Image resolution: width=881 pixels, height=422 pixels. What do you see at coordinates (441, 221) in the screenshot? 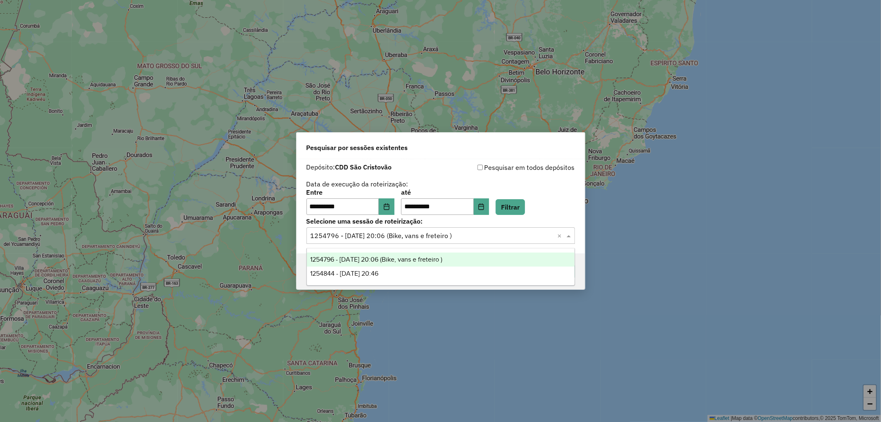
I see `label: Selecione uma sessão de roteirização:` at bounding box center [441, 221].